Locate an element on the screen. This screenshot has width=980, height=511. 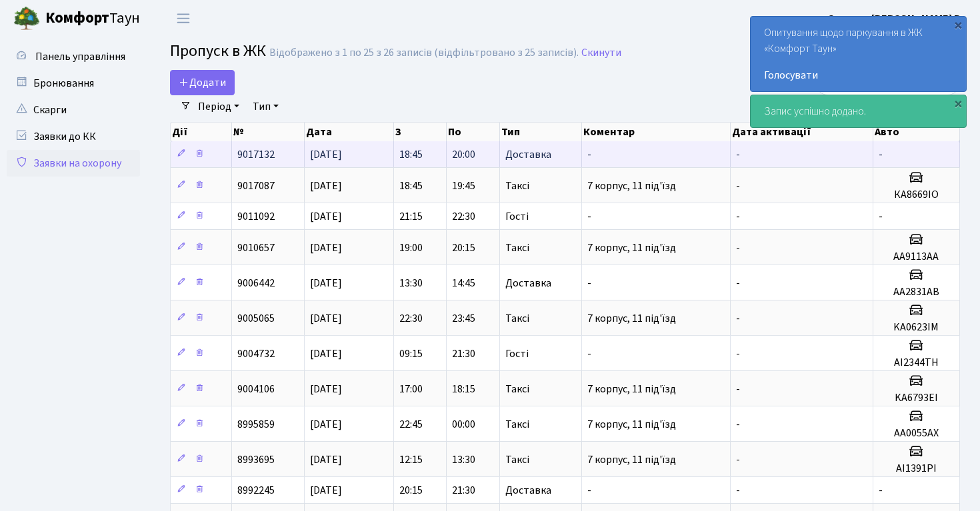
span: Таун is located at coordinates (93, 19).